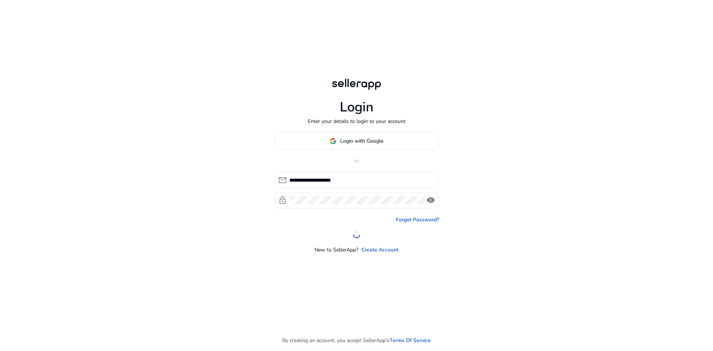 The width and height of the screenshot is (713, 351). Describe the element at coordinates (357, 161) in the screenshot. I see `p: or` at that location.